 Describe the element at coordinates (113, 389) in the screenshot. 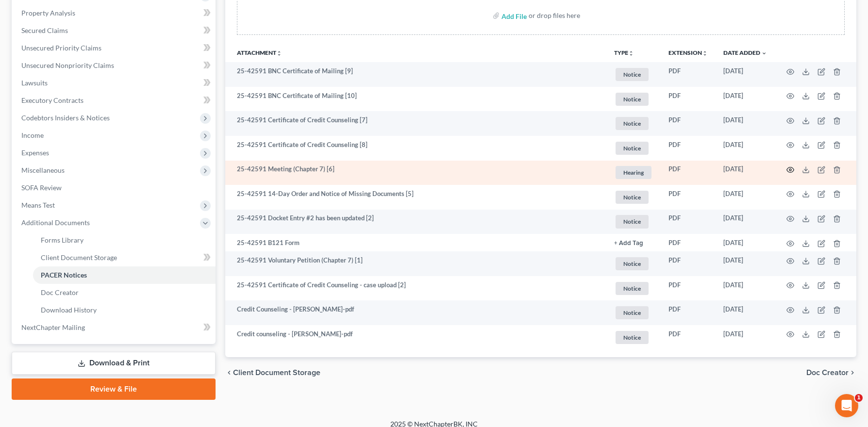

I see `a: Review & File` at that location.